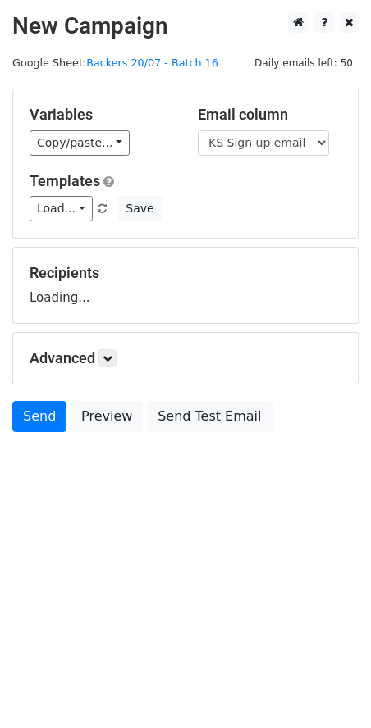  Describe the element at coordinates (65, 180) in the screenshot. I see `a: Templates` at that location.